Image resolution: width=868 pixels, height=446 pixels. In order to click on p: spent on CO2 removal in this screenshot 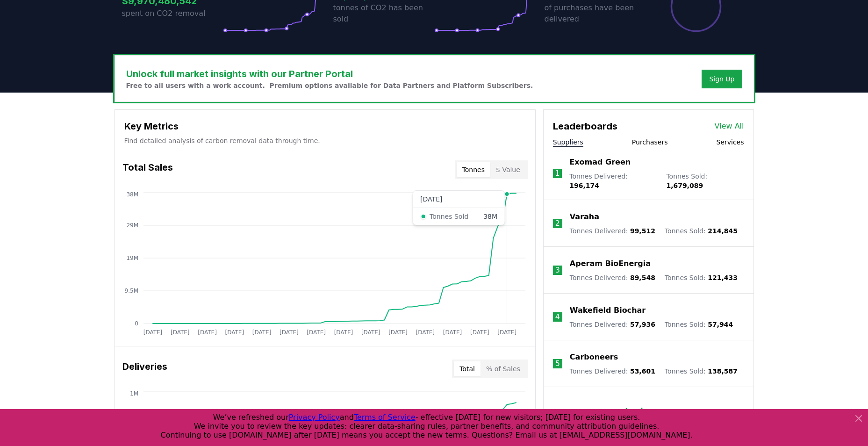, I will do `click(173, 14)`.